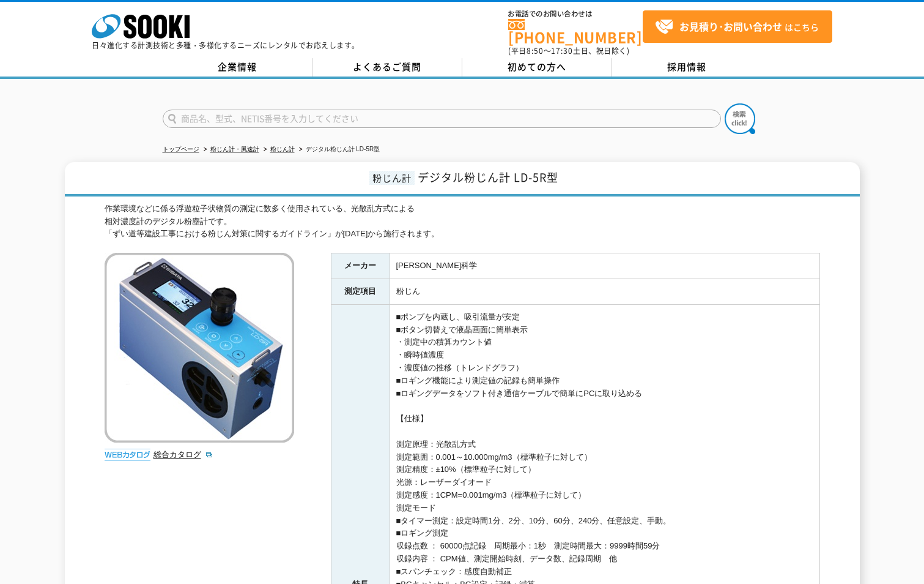 The height and width of the screenshot is (584, 924). What do you see at coordinates (442, 119) in the screenshot?
I see `input: 商品名、型式、NETIS番号を入力してください` at bounding box center [442, 119].